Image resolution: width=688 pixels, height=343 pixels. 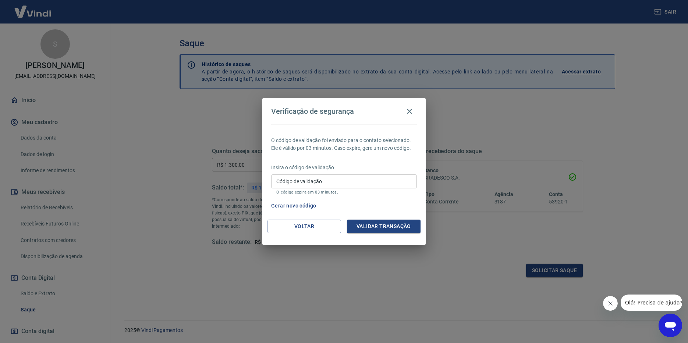 What do you see at coordinates (344, 145) in the screenshot?
I see `p: O código de validação foi enviado para o contato selecionado. Ele é válido por 03 minutos. Caso e...` at bounding box center [344, 145].